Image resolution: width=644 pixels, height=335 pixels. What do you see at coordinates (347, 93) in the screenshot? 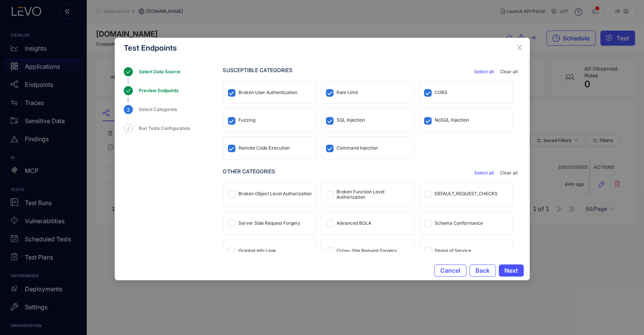
I see `div: Rate Limit` at bounding box center [347, 93].